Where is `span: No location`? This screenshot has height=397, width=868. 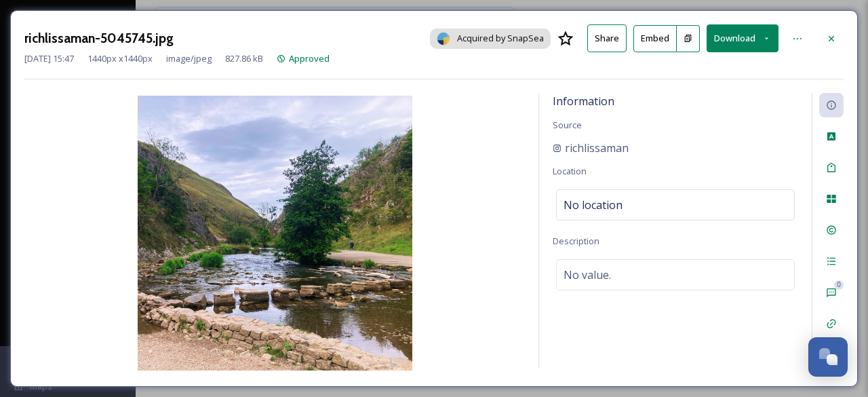
span: No location is located at coordinates (593, 205).